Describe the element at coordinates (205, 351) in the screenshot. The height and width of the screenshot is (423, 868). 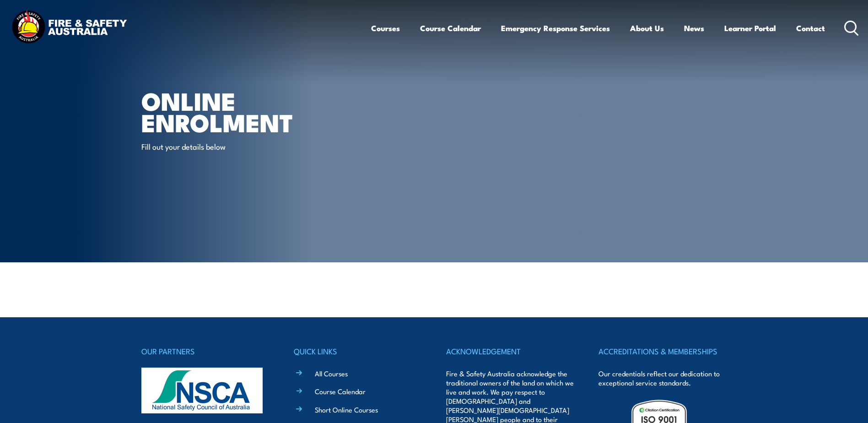
I see `h4: OUR PARTNERS` at that location.